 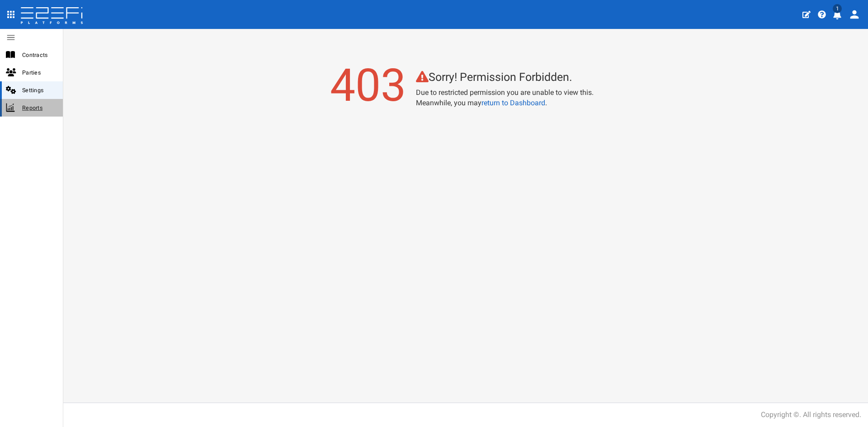 I want to click on h2: 403, so click(x=368, y=85).